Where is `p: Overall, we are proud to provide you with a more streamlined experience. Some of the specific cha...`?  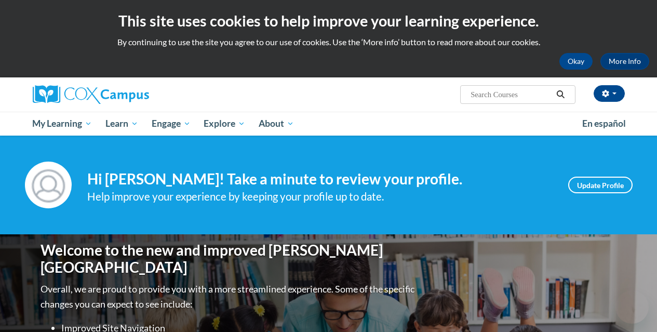
p: Overall, we are proud to provide you with a more streamlined experience. Some of the specific cha... is located at coordinates (228, 296).